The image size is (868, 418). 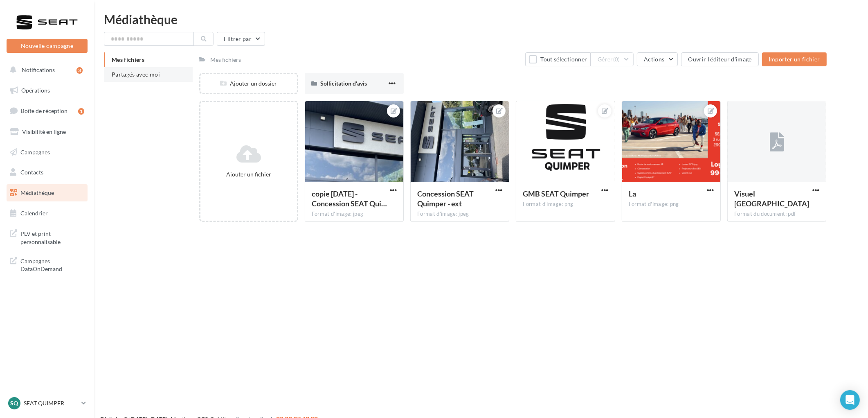 What do you see at coordinates (51, 403) in the screenshot?
I see `p: SEAT QUIMPER` at bounding box center [51, 403].